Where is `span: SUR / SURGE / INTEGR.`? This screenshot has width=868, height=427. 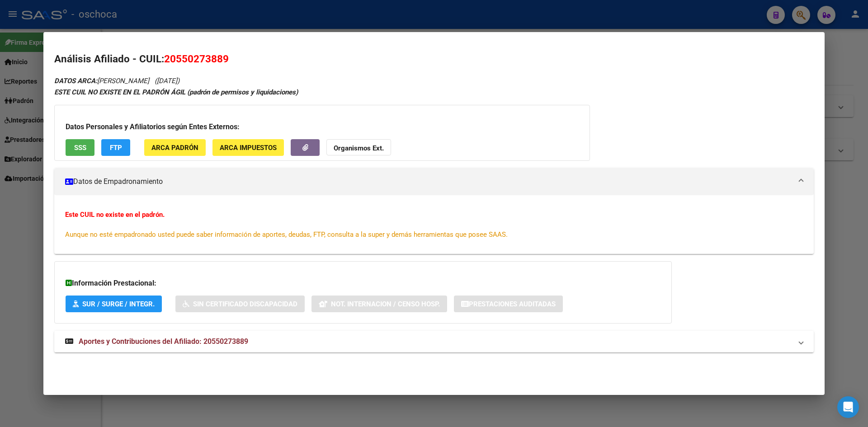
span: SUR / SURGE / INTEGR. is located at coordinates (119, 304).